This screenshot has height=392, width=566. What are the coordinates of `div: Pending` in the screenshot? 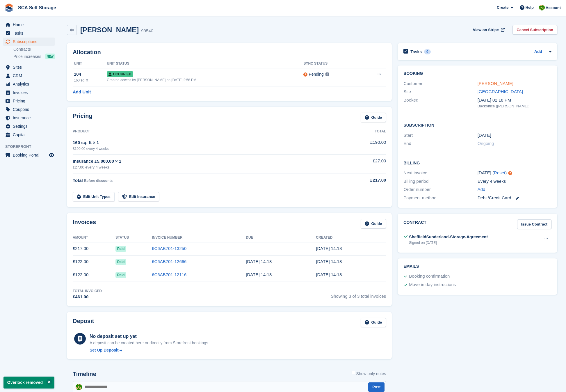 It's located at (316, 74).